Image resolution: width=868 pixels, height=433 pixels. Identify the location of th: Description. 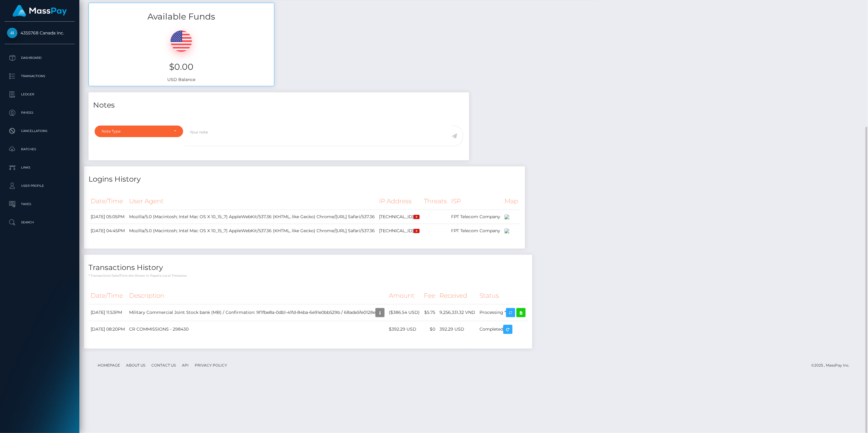
(256, 296).